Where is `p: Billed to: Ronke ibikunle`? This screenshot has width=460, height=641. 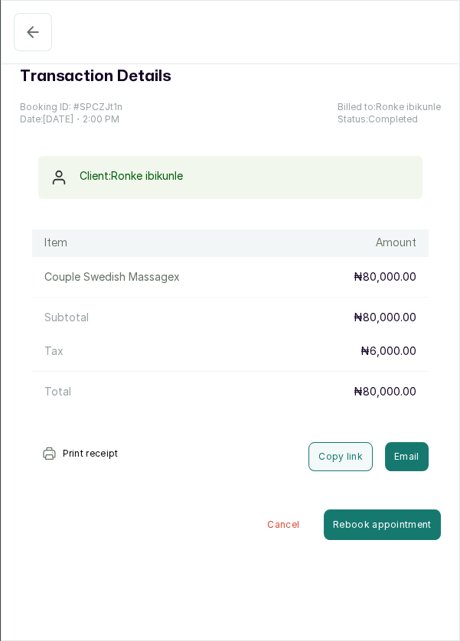 p: Billed to: Ronke ibikunle is located at coordinates (389, 107).